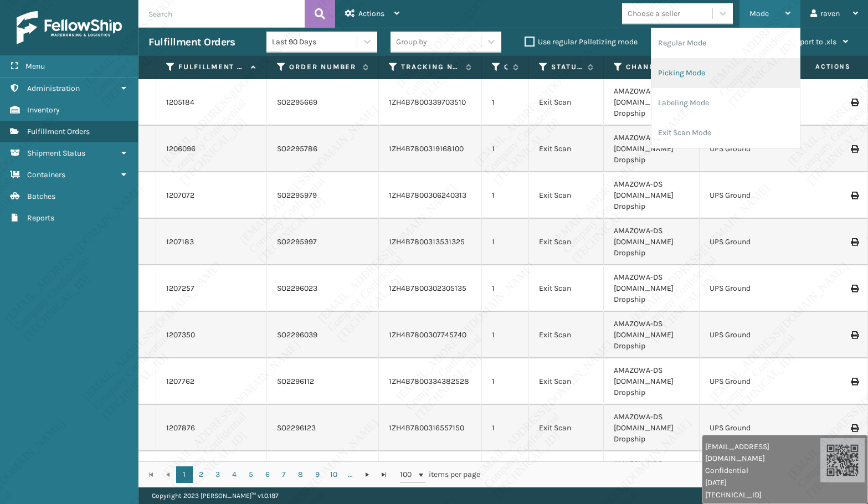 The width and height of the screenshot is (868, 504). What do you see at coordinates (428, 334) in the screenshot?
I see `a: 1ZH4B7800307745740` at bounding box center [428, 334].